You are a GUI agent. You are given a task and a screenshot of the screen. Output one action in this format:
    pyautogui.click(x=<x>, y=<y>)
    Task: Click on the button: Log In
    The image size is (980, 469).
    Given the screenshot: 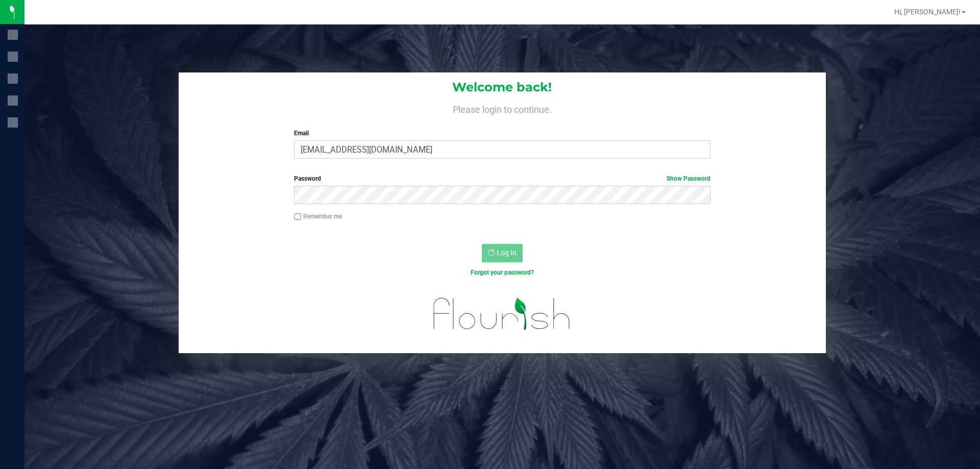 What is the action you would take?
    pyautogui.click(x=502, y=253)
    